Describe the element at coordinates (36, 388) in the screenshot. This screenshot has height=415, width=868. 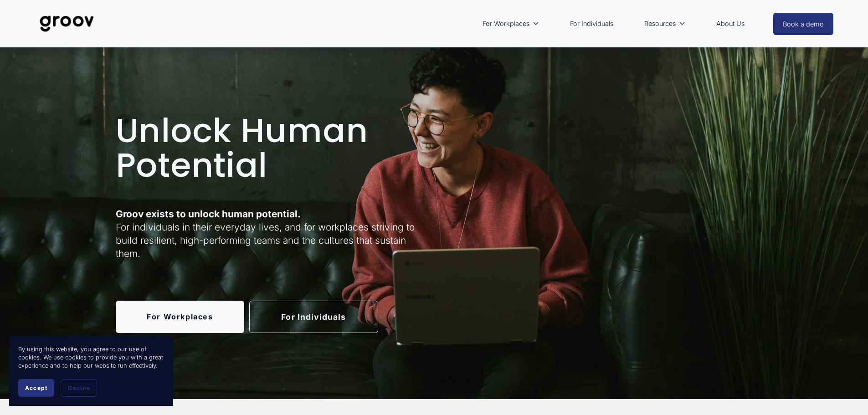
I see `button: Accept` at that location.